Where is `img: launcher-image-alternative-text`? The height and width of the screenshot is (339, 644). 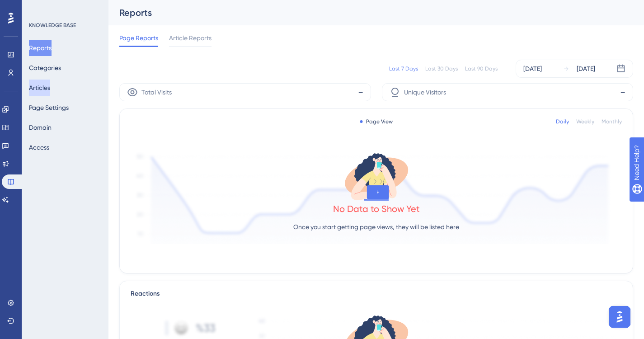
img: launcher-image-alternative-text is located at coordinates (14, 14).